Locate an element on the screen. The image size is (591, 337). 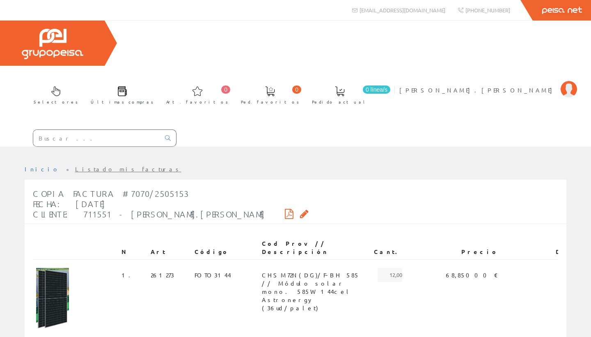
input: Buscar ... is located at coordinates (97, 138).